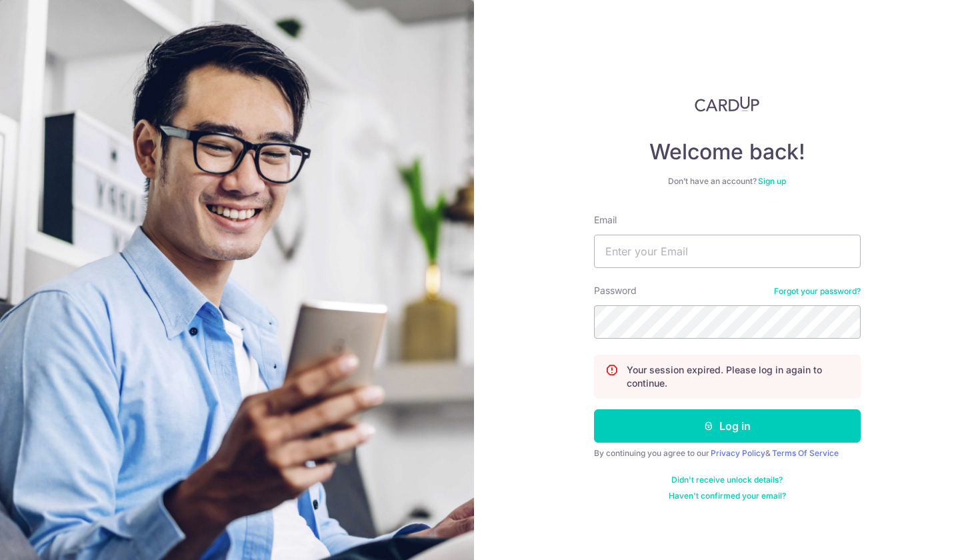 This screenshot has width=980, height=560. Describe the element at coordinates (615, 291) in the screenshot. I see `label: Password` at that location.